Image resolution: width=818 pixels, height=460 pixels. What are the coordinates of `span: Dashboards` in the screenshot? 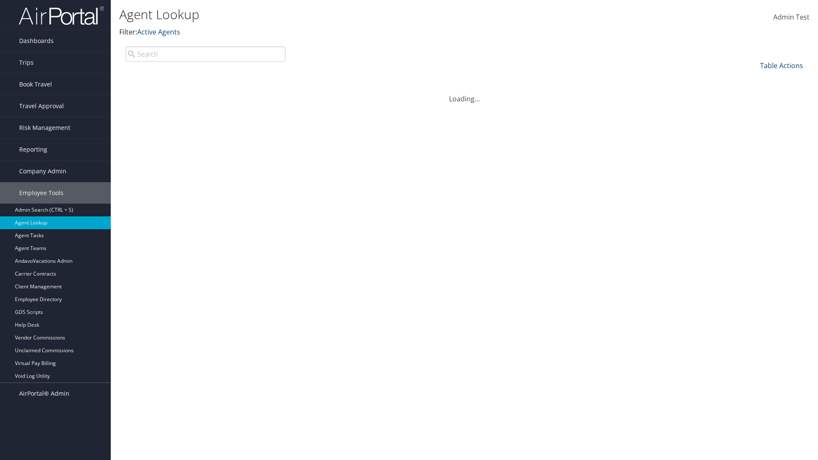 It's located at (36, 41).